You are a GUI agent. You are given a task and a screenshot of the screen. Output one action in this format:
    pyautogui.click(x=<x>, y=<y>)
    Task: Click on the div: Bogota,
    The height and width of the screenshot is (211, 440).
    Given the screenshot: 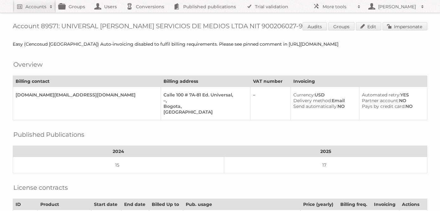 What is the action you would take?
    pyautogui.click(x=204, y=106)
    